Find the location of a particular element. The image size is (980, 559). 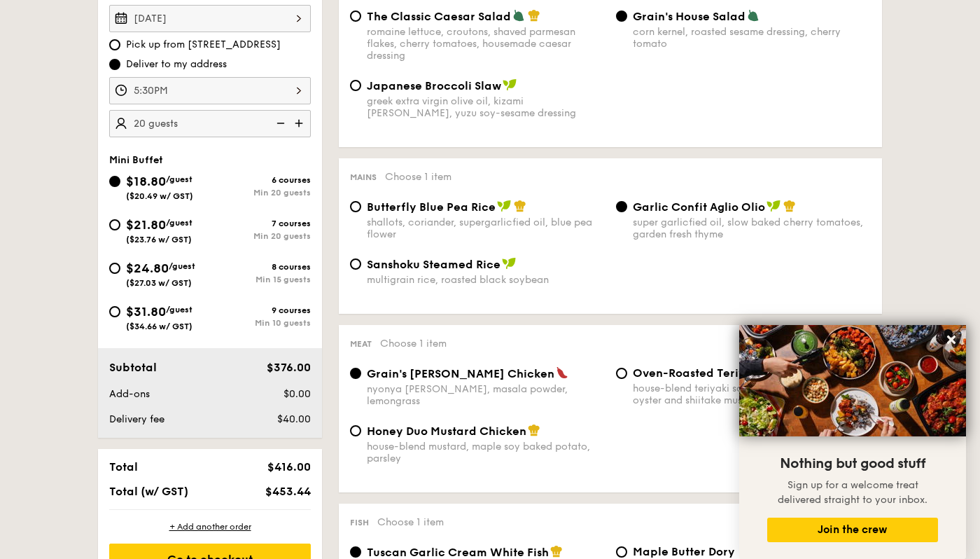

span: ($23.76 w/ GST) is located at coordinates (159, 239).